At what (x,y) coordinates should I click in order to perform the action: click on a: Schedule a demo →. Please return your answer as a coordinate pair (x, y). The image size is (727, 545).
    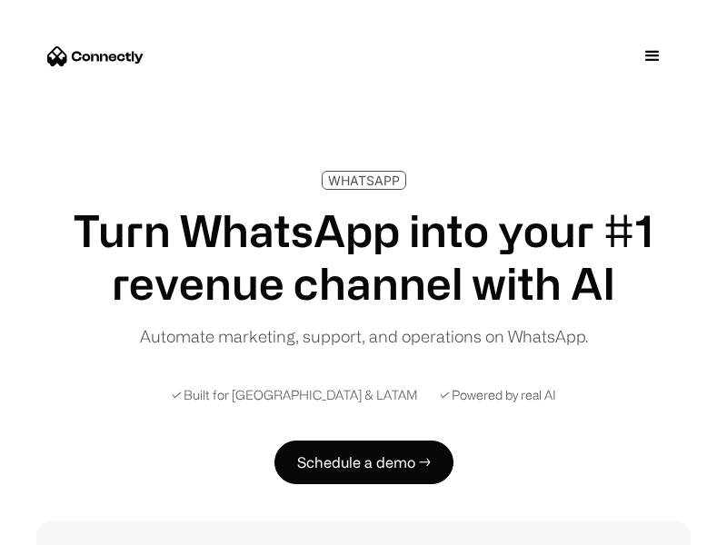
    Looking at the image, I should click on (363, 462).